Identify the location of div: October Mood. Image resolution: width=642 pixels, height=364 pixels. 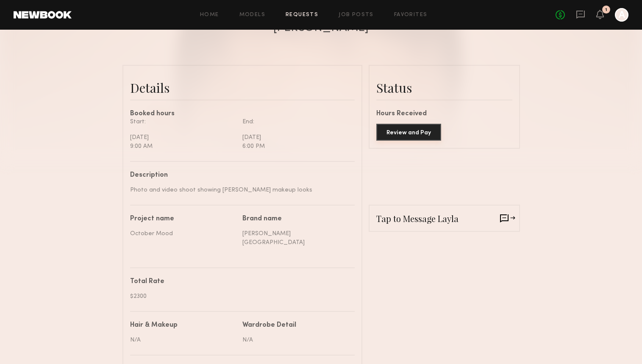
(183, 233).